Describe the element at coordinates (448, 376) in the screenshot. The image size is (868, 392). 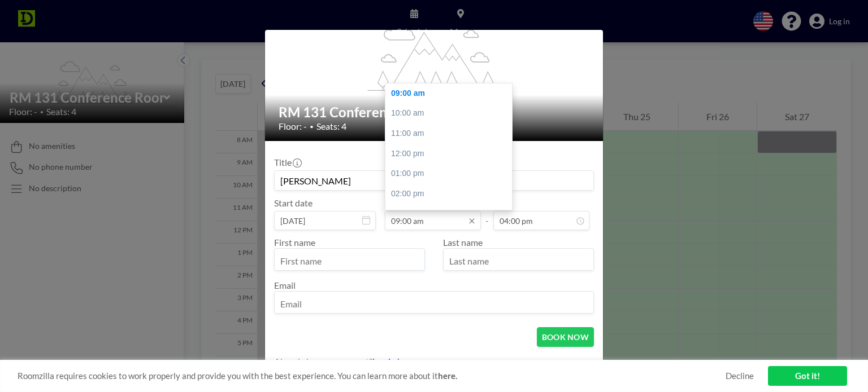
I see `a: here.` at that location.